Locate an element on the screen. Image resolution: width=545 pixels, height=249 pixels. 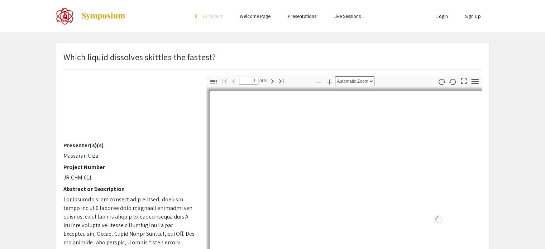
a: Live Sessions is located at coordinates (347, 16).